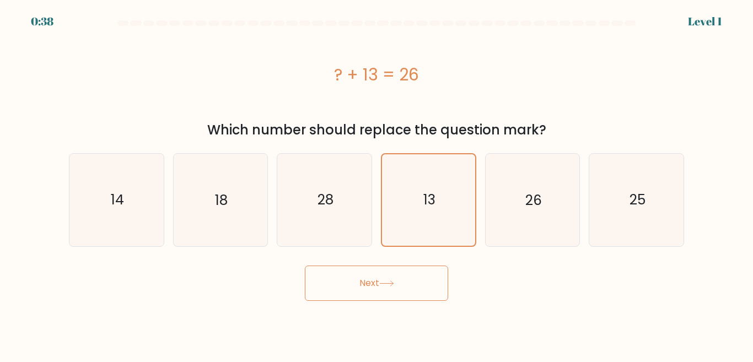  What do you see at coordinates (221, 199) in the screenshot?
I see `text: 18` at bounding box center [221, 199].